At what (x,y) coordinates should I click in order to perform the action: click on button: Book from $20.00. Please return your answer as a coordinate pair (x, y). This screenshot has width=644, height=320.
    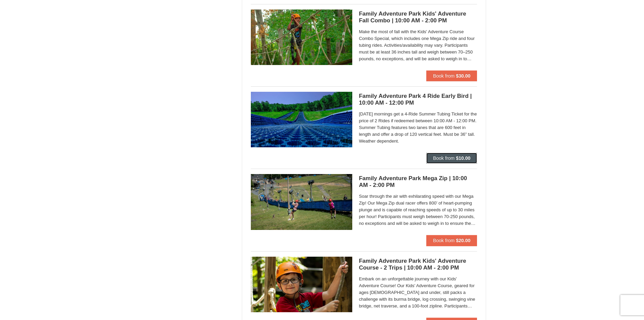
    Looking at the image, I should click on (452, 240).